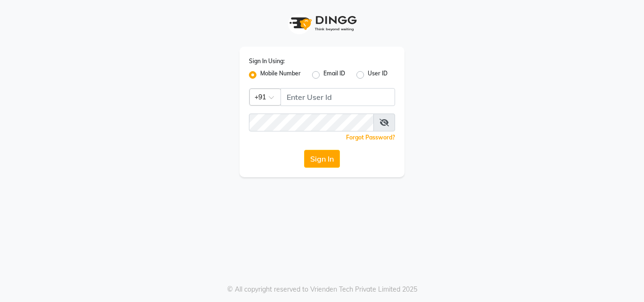 The width and height of the screenshot is (644, 302). I want to click on button: Sign In, so click(322, 158).